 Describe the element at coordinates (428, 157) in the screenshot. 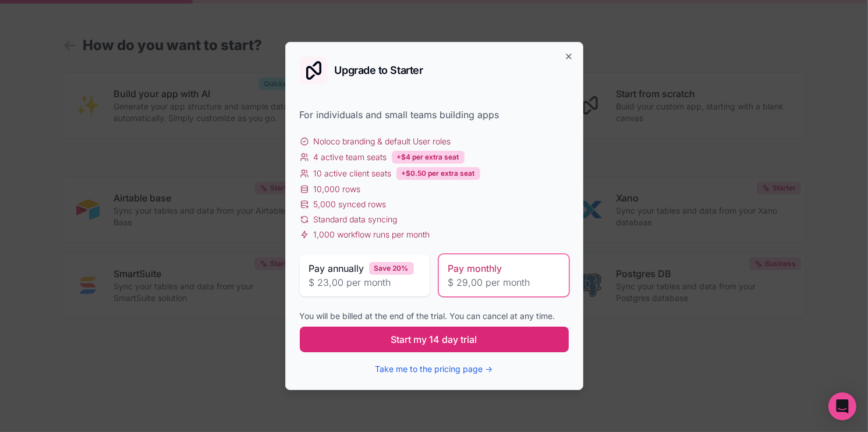

I see `div: +$4 per extra seat` at that location.